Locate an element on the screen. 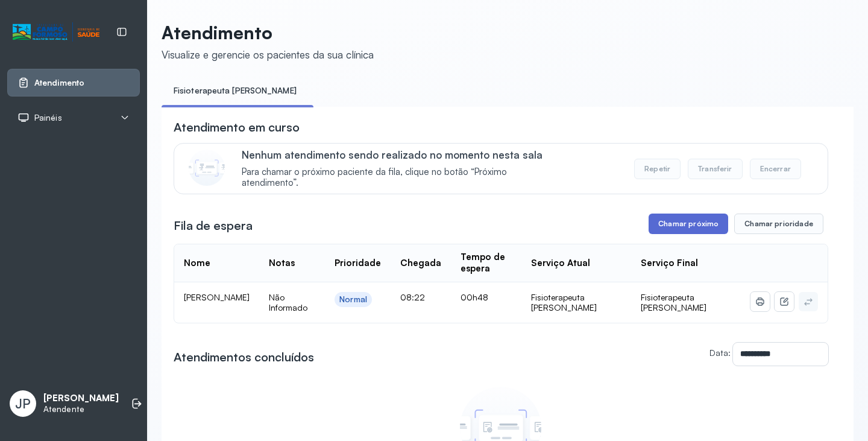  div: Chegada is located at coordinates (420, 263).